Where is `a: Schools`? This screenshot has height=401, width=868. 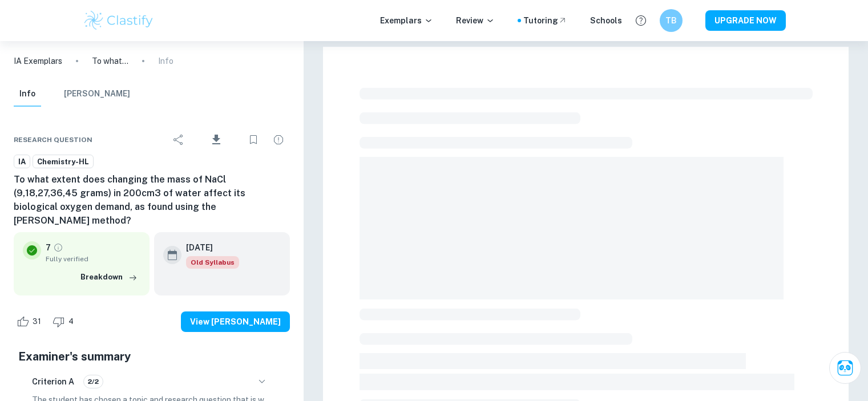 a: Schools is located at coordinates (606, 21).